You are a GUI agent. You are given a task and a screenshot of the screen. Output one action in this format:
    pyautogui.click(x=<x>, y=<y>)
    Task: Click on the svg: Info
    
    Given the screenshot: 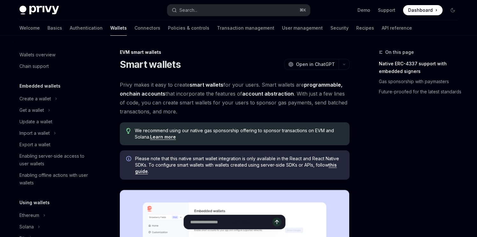 What is the action you would take?
    pyautogui.click(x=129, y=159)
    